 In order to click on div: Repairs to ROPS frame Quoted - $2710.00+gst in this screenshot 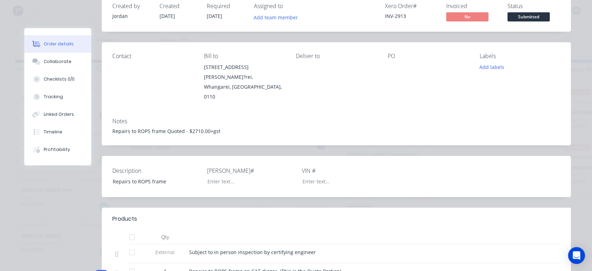, I will do `click(336, 131)`.